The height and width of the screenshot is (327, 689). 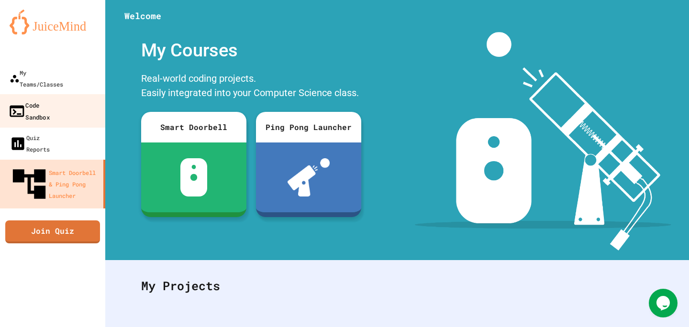 I want to click on div: Quiz Reports, so click(x=30, y=143).